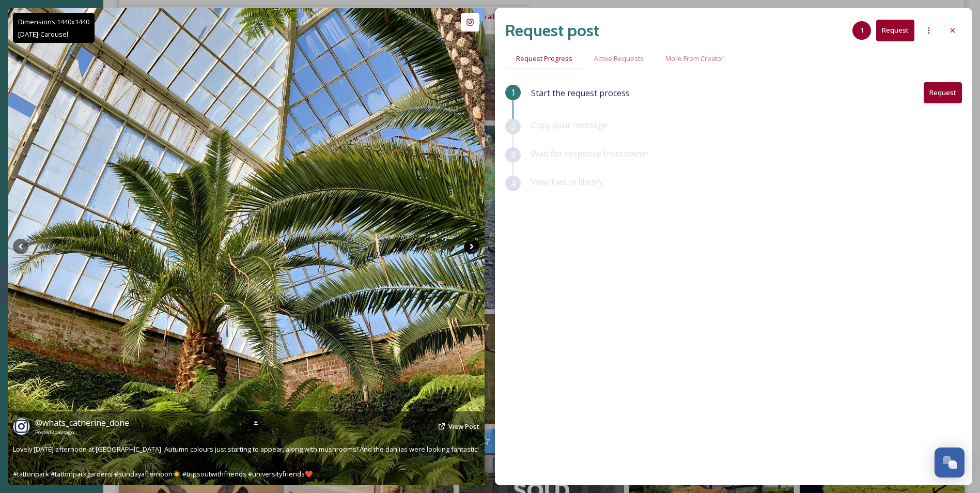  Describe the element at coordinates (567, 182) in the screenshot. I see `span: View files in library` at that location.